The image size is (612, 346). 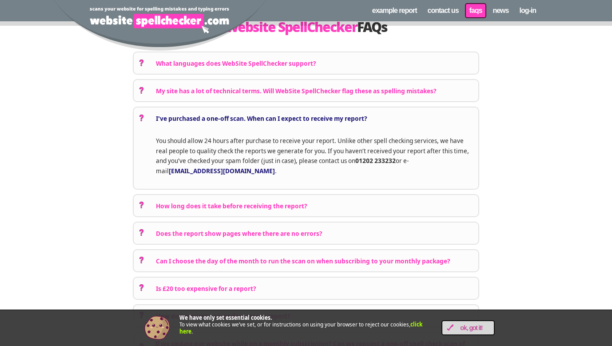 What do you see at coordinates (304, 325) in the screenshot?
I see `p: To view what cookies we’ve set, or for instructions on using your browser to reject our cookies, .` at bounding box center [304, 325].